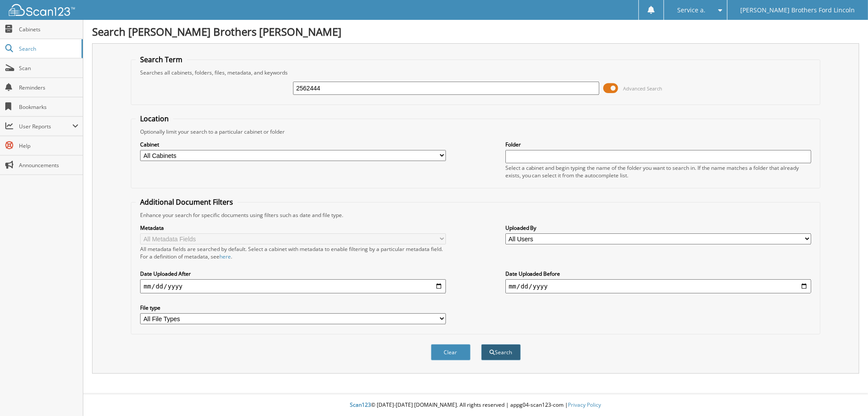  Describe the element at coordinates (451, 352) in the screenshot. I see `button: Clear` at that location.